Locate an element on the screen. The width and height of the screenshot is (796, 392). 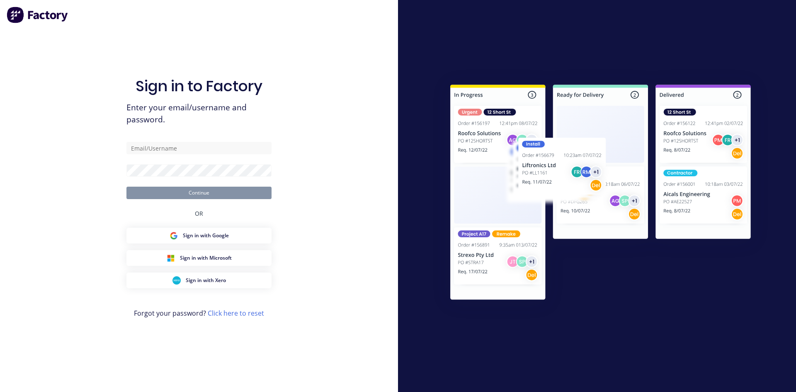
button: Continue is located at coordinates (199, 193).